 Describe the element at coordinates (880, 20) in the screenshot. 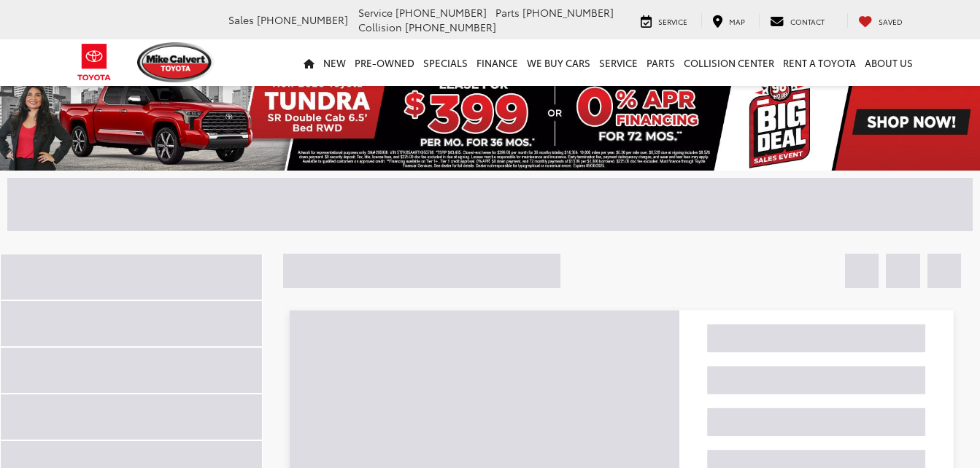

I see `a: My Saved Vehicles` at that location.